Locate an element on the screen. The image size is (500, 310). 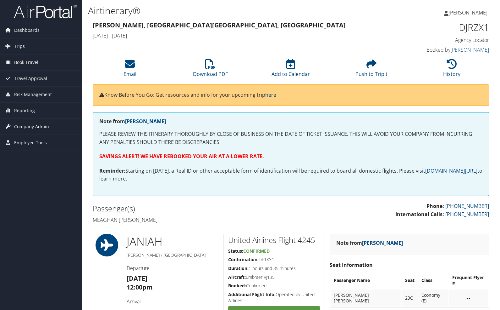
strong: International Calls: is located at coordinates (420, 214).